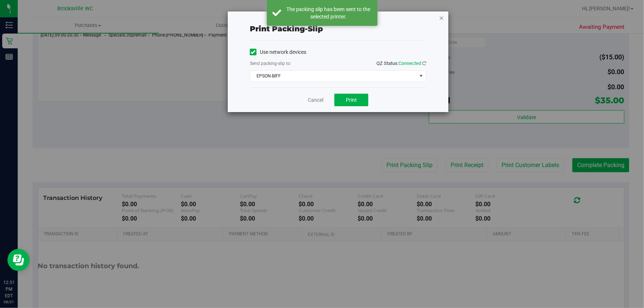 Image resolution: width=644 pixels, height=308 pixels. I want to click on span: QZ Status:, so click(401, 63).